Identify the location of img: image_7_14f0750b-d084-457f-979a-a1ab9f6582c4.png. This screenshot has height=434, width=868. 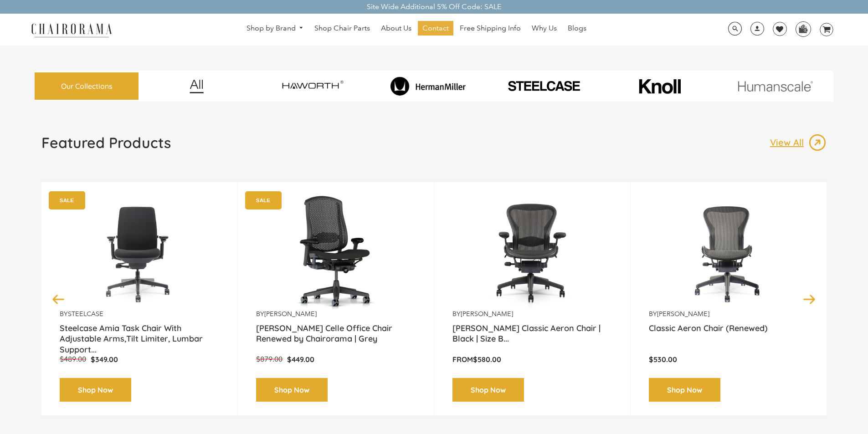
(312, 86).